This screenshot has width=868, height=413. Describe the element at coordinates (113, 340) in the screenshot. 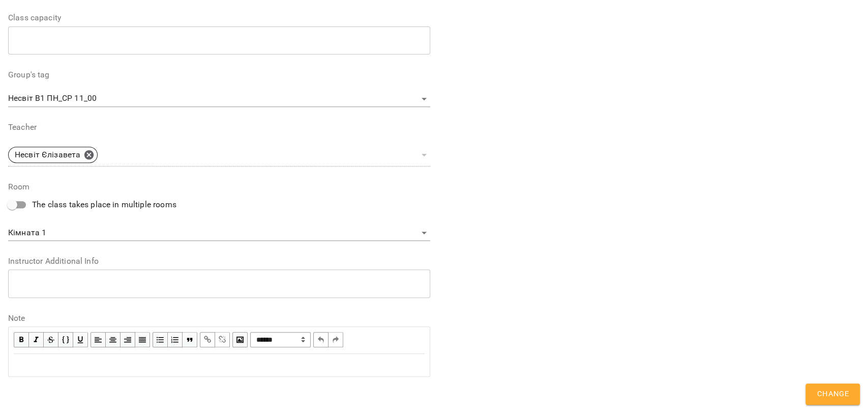

I see `button: Align Center` at that location.